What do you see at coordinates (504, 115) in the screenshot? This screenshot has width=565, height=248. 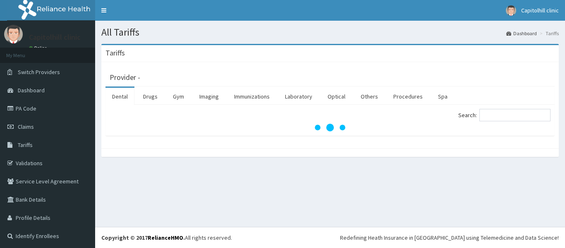 I see `label: Search:` at bounding box center [504, 115].